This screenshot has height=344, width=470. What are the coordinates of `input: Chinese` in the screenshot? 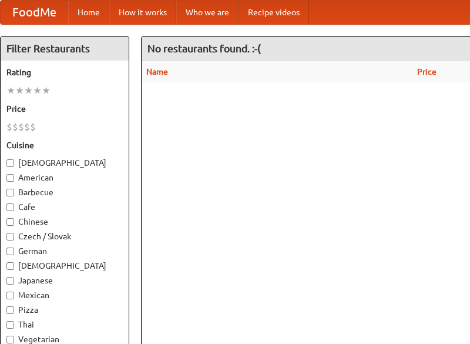 It's located at (10, 222).